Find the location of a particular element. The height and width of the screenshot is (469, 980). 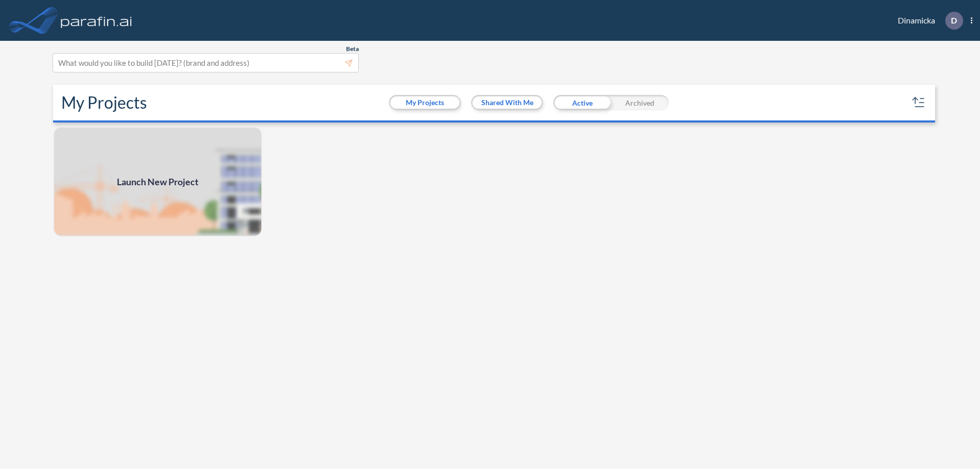

div: Archived is located at coordinates (640, 102).